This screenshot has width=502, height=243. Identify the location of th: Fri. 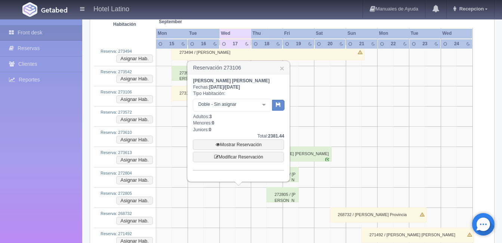
(298, 33).